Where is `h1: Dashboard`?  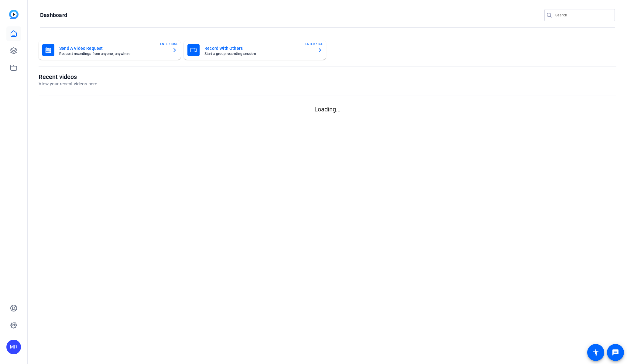 h1: Dashboard is located at coordinates (53, 15).